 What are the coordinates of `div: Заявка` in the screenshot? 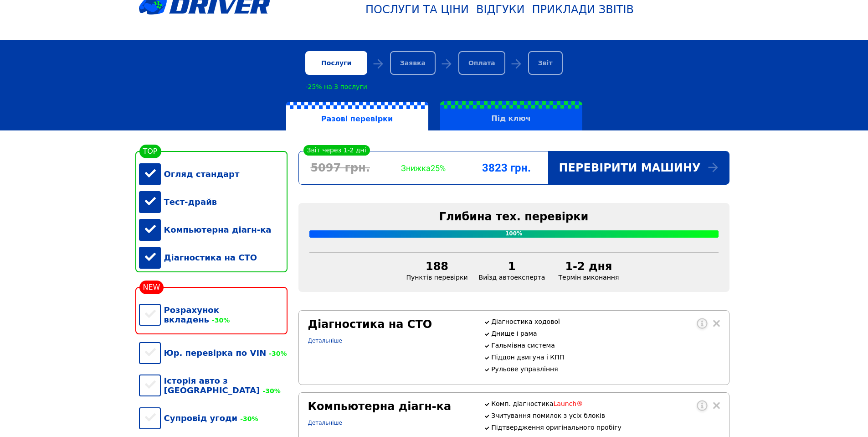 It's located at (413, 63).